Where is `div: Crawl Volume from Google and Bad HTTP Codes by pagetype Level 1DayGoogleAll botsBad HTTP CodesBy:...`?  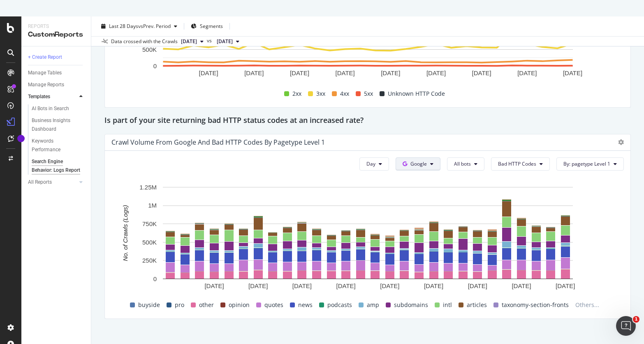
div: Crawl Volume from Google and Bad HTTP Codes by pagetype Level 1DayGoogleAll botsBad HTTP CodesBy:... is located at coordinates (368, 226).